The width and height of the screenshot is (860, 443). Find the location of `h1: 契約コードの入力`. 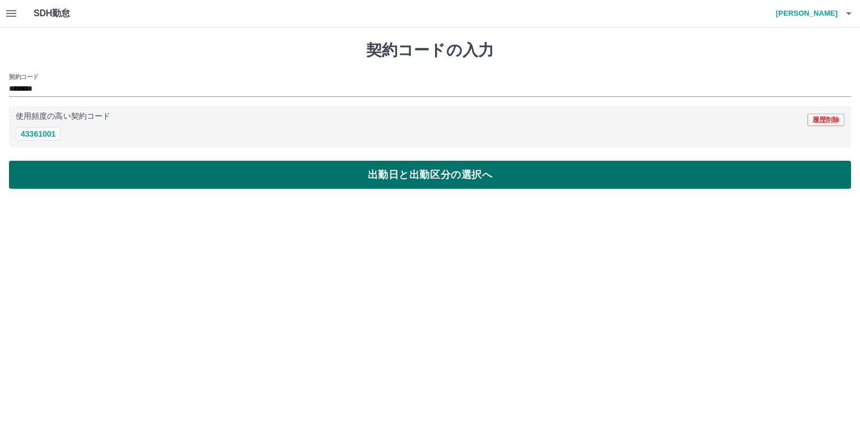

h1: 契約コードの入力 is located at coordinates (430, 50).